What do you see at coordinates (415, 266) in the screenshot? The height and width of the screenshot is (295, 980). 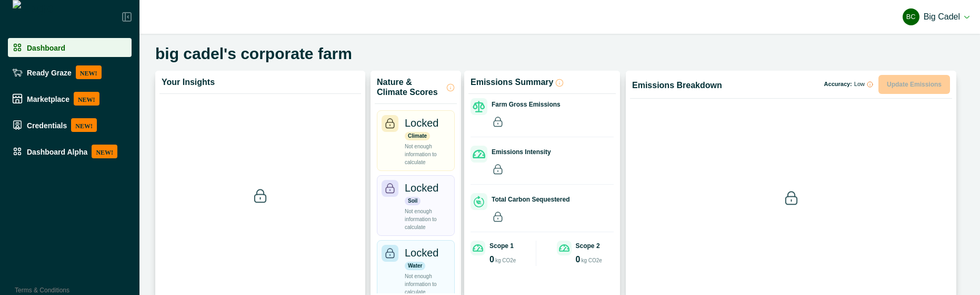 I see `p: Water` at bounding box center [415, 266].